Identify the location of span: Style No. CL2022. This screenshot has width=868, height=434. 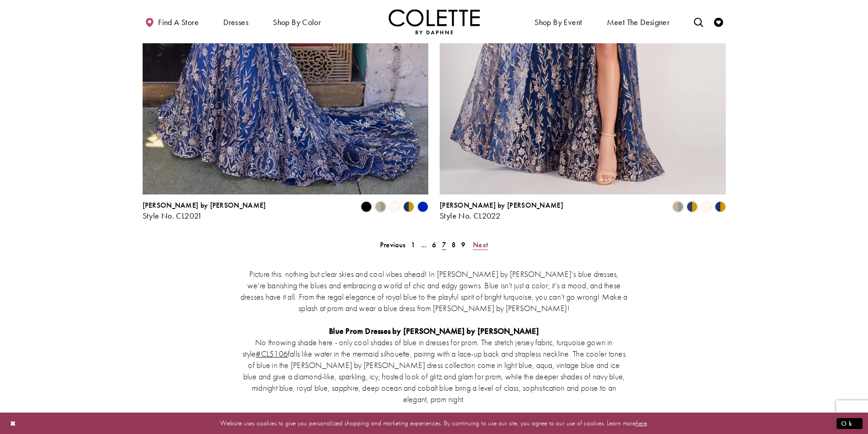
(470, 216).